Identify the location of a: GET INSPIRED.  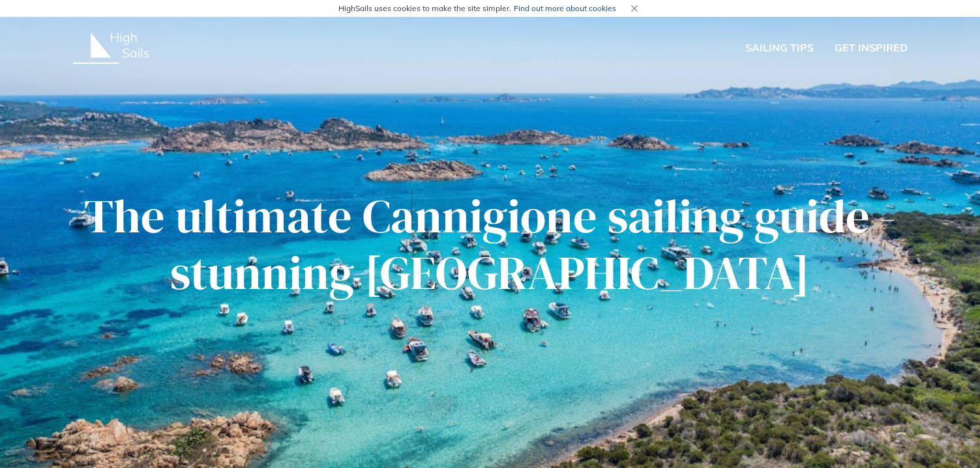
(871, 48).